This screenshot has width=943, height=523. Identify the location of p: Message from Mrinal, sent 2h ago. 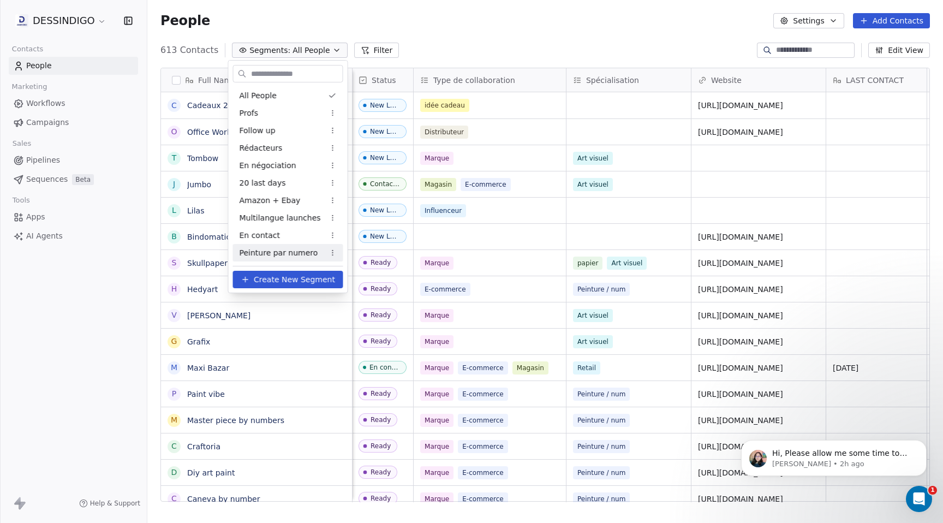
(118, 47).